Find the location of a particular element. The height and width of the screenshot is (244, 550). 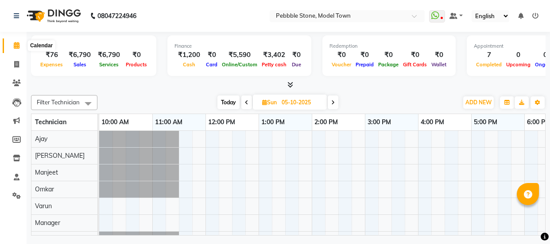

span: Due is located at coordinates (296, 65).